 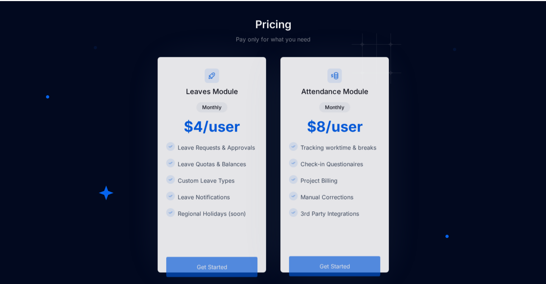 I want to click on strong: Leaves Module, so click(x=212, y=91).